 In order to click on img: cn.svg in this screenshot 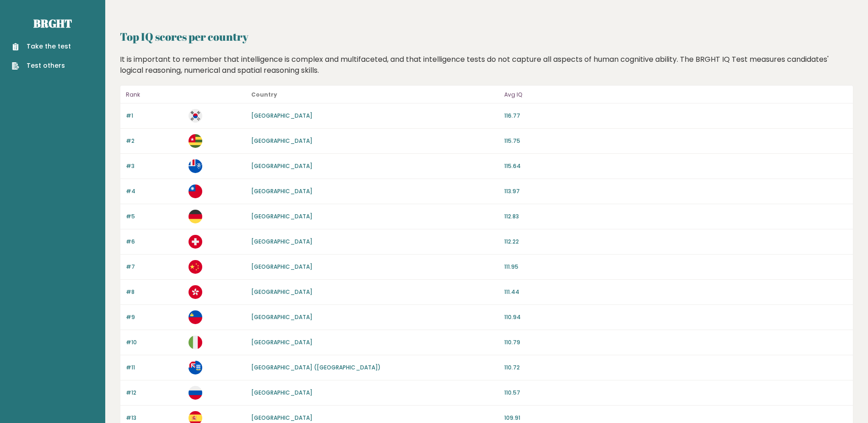, I will do `click(196, 267)`.